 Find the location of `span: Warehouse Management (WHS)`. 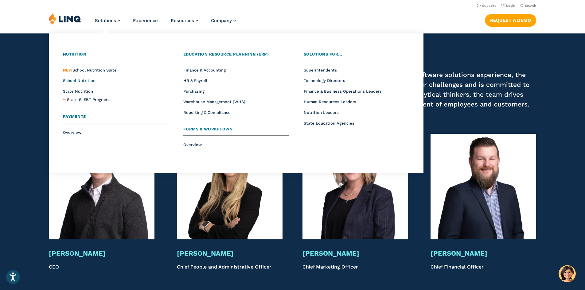

span: Warehouse Management (WHS) is located at coordinates (214, 102).